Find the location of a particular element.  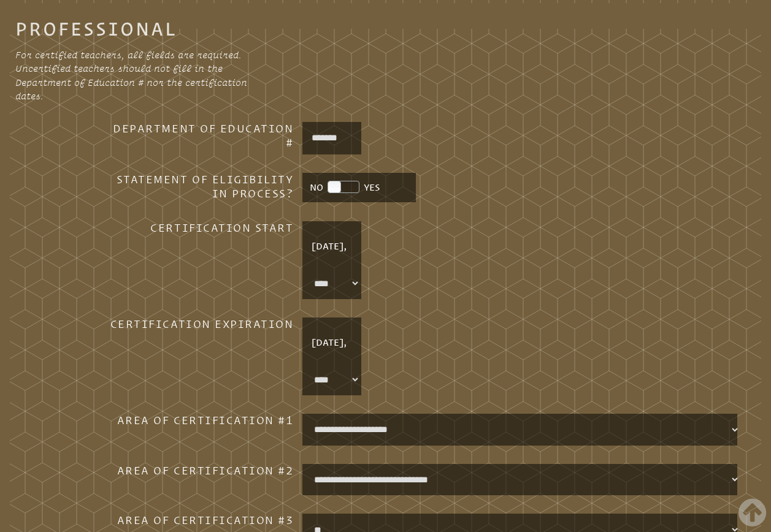

h3: Certification Expiration is located at coordinates (201, 325).